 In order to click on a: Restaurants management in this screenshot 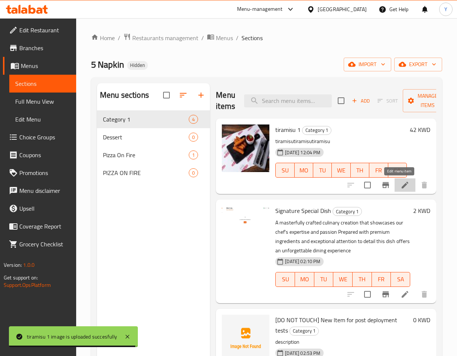, I will do `click(161, 38)`.